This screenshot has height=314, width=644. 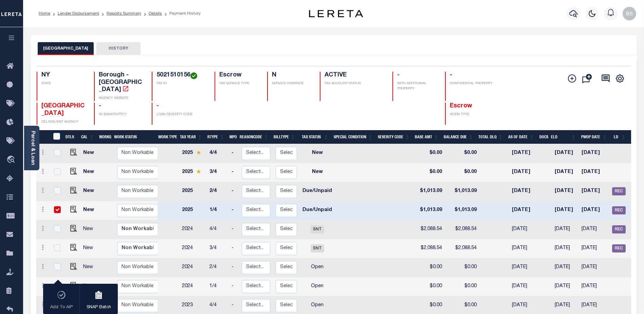 I want to click on h4: ACTIVE, so click(x=355, y=76).